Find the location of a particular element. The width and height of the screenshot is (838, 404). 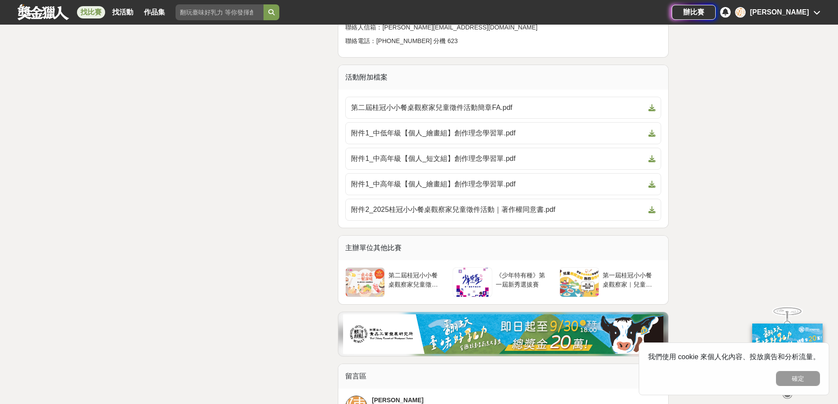

a: 辦比賽 is located at coordinates (693, 12).